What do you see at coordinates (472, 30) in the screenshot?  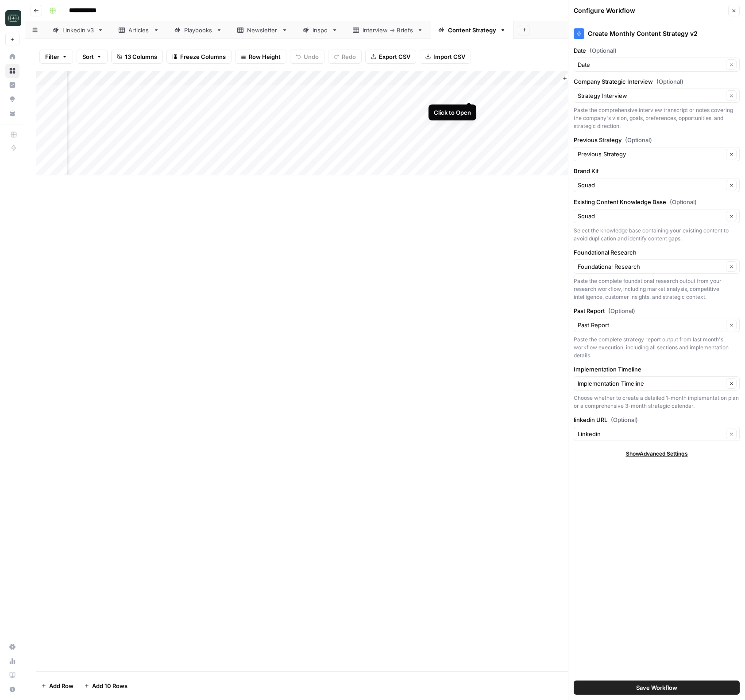 I see `a: Content Strategy` at bounding box center [472, 30].